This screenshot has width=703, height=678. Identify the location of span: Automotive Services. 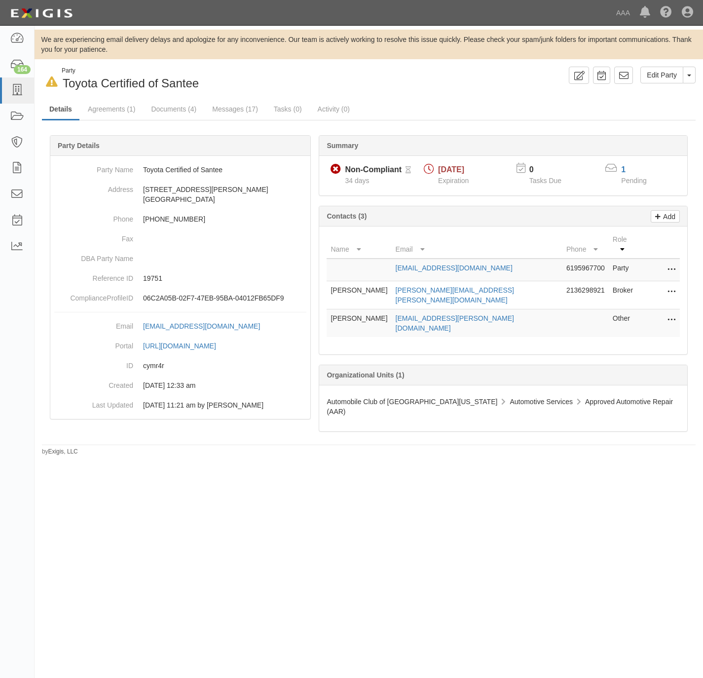
(541, 402).